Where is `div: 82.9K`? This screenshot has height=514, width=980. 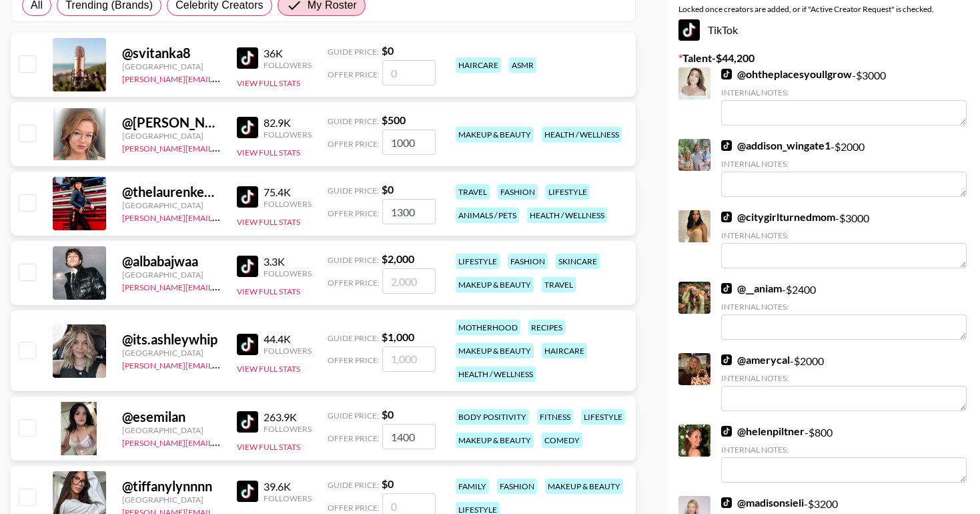
div: 82.9K is located at coordinates (287, 123).